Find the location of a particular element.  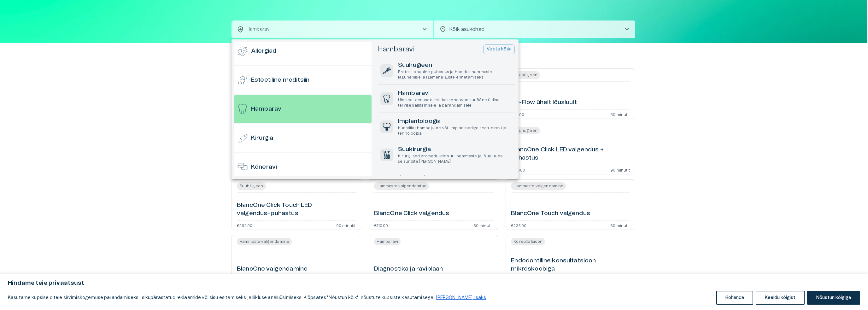

h6: Implantoloogia is located at coordinates (455, 121).